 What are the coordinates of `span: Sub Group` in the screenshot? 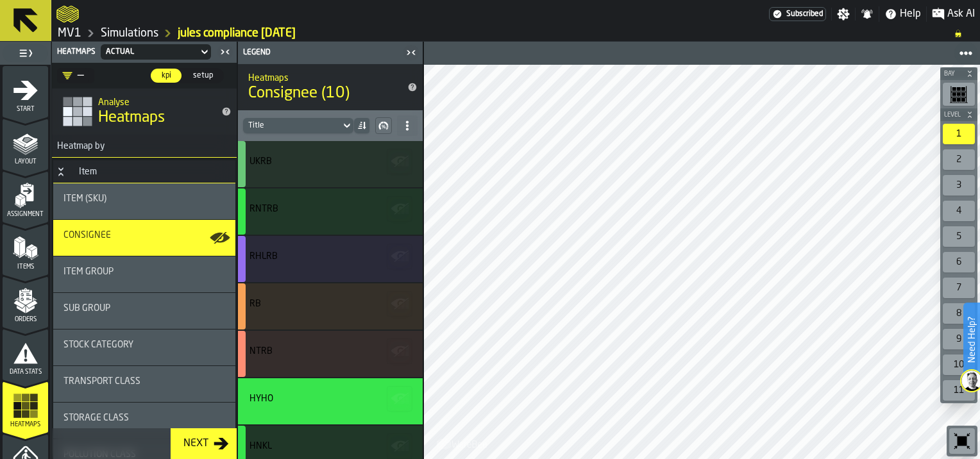 It's located at (86, 308).